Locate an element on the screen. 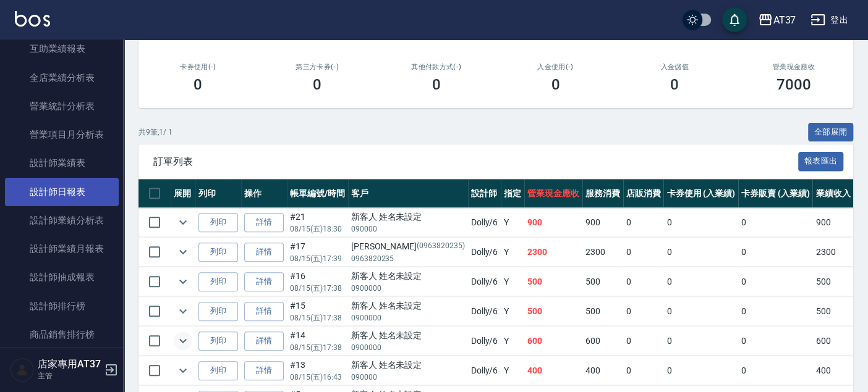 The image size is (868, 392). th: 營業現金應收 is located at coordinates (553, 193).